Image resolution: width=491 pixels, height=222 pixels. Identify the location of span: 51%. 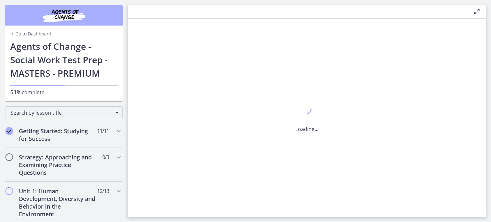
(16, 92).